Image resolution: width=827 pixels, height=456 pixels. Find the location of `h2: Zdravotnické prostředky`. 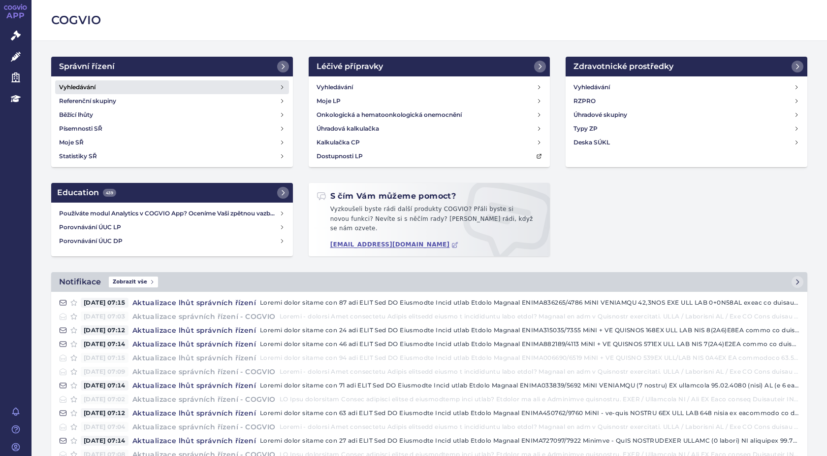

h2: Zdravotnické prostředky is located at coordinates (624, 66).